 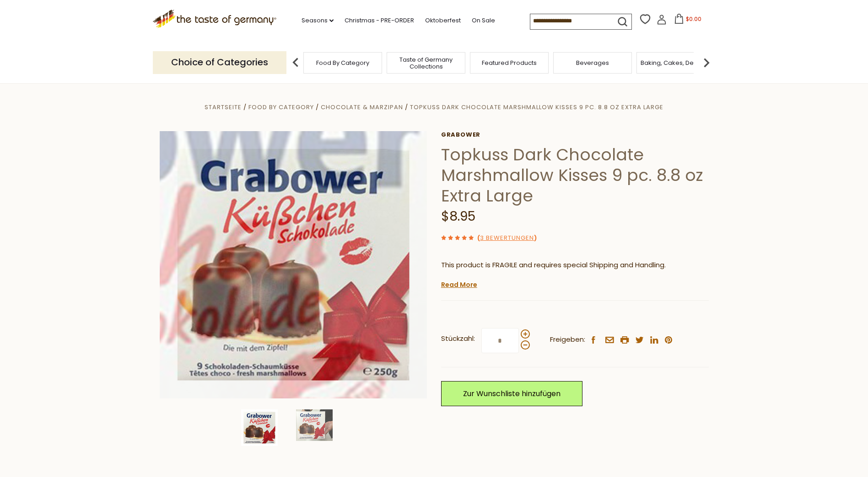 I want to click on span: $8.95, so click(x=458, y=217).